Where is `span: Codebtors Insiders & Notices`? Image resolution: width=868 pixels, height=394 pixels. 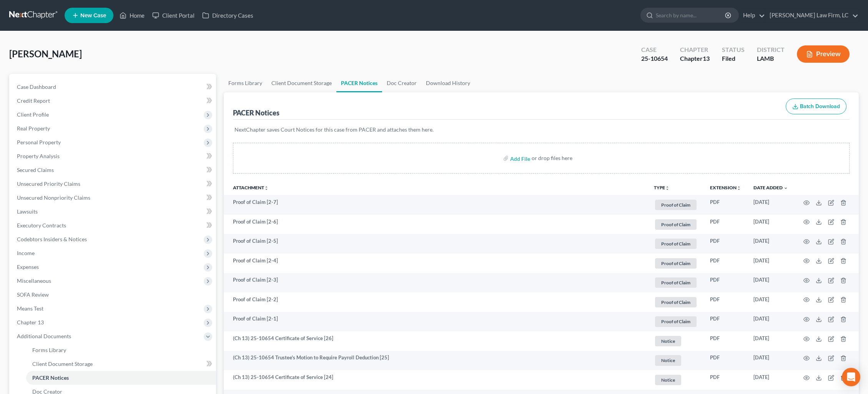 span: Codebtors Insiders & Notices is located at coordinates (52, 239).